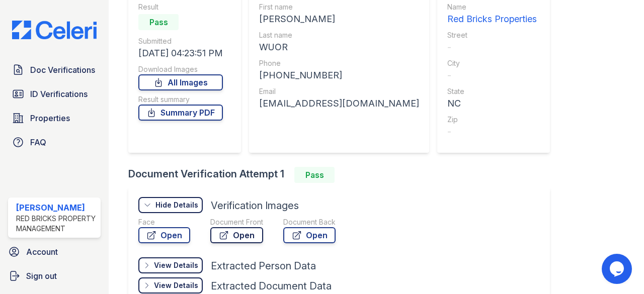 The height and width of the screenshot is (294, 644). Describe the element at coordinates (50, 118) in the screenshot. I see `span: Properties` at that location.